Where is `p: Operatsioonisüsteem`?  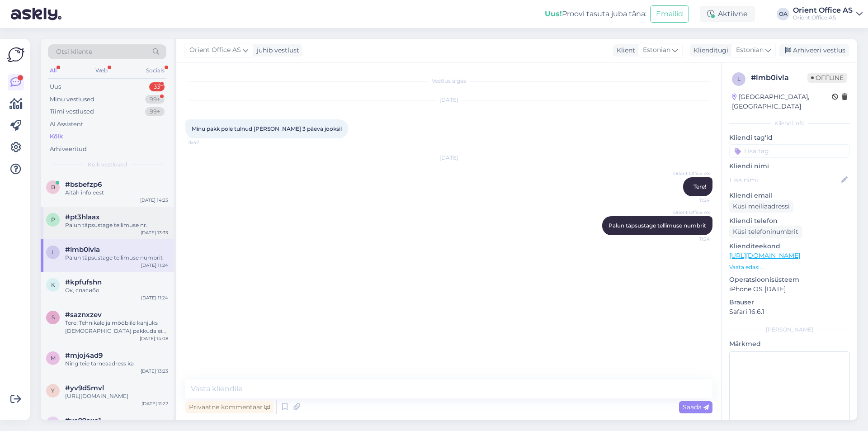 p: Operatsioonisüsteem is located at coordinates (789, 279).